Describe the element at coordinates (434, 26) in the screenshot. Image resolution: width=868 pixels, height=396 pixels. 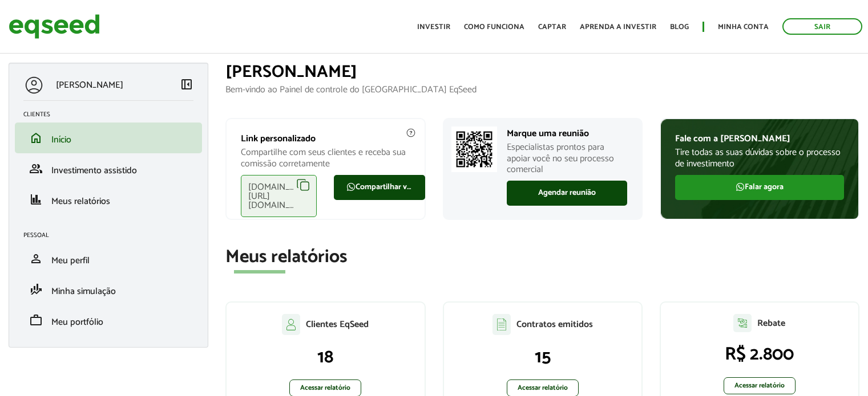
I see `a: Investir` at that location.